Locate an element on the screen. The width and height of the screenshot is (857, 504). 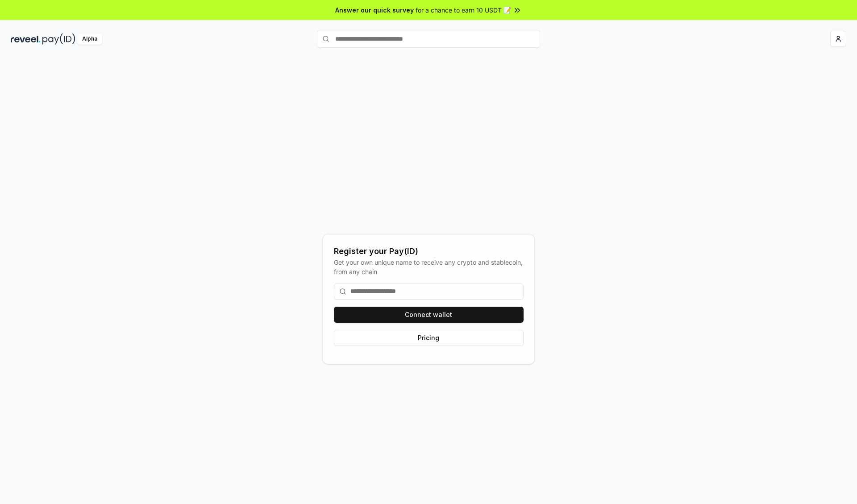
div: Register your Pay(ID) is located at coordinates (428, 251).